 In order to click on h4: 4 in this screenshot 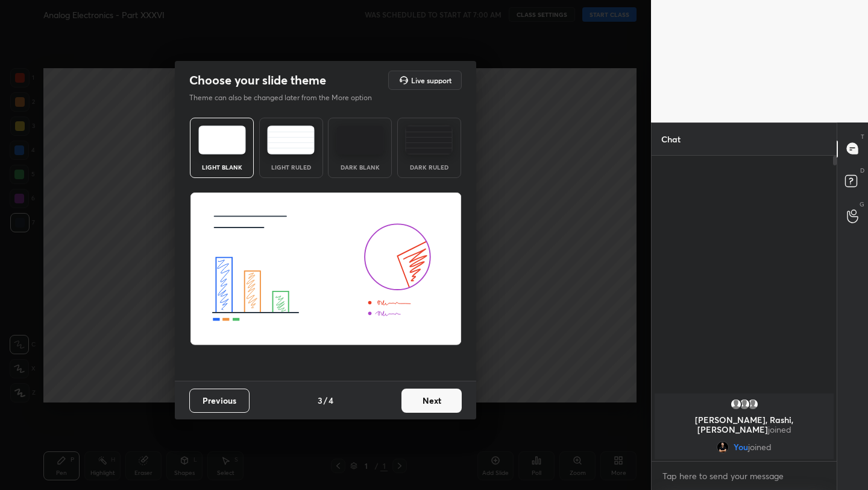, I will do `click(331, 400)`.